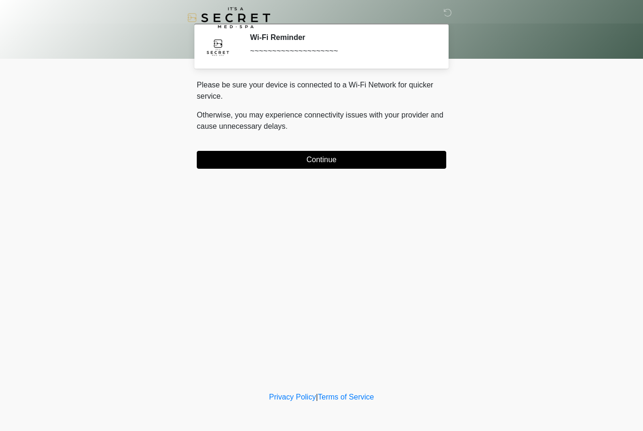 The width and height of the screenshot is (643, 431). What do you see at coordinates (345, 397) in the screenshot?
I see `a: Terms of Service` at bounding box center [345, 397].